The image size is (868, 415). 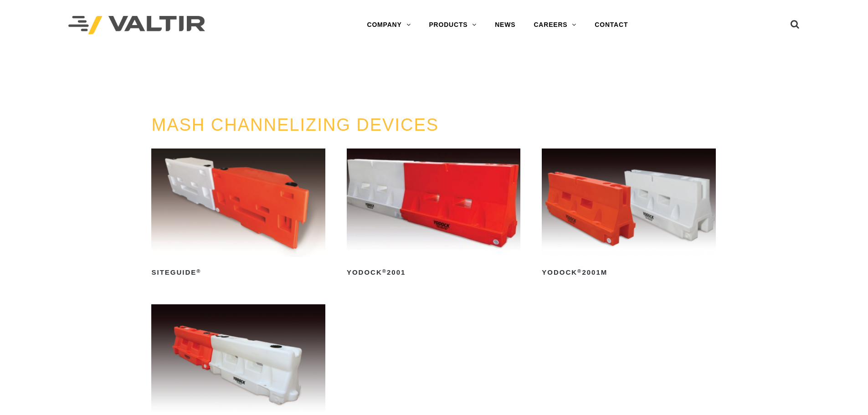 What do you see at coordinates (433, 203) in the screenshot?
I see `img: Yodock 2001 Water Filled Barrier and Barricade` at bounding box center [433, 203].